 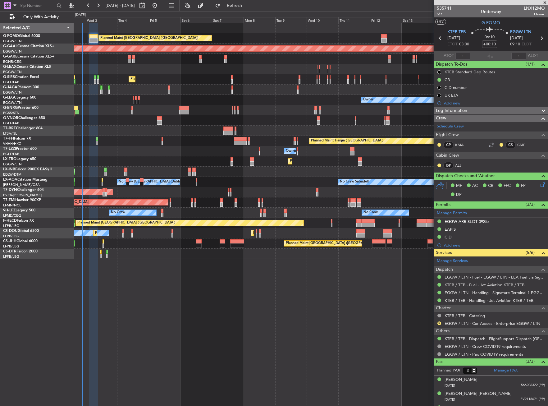 I want to click on span: G-ENRG, so click(x=10, y=108).